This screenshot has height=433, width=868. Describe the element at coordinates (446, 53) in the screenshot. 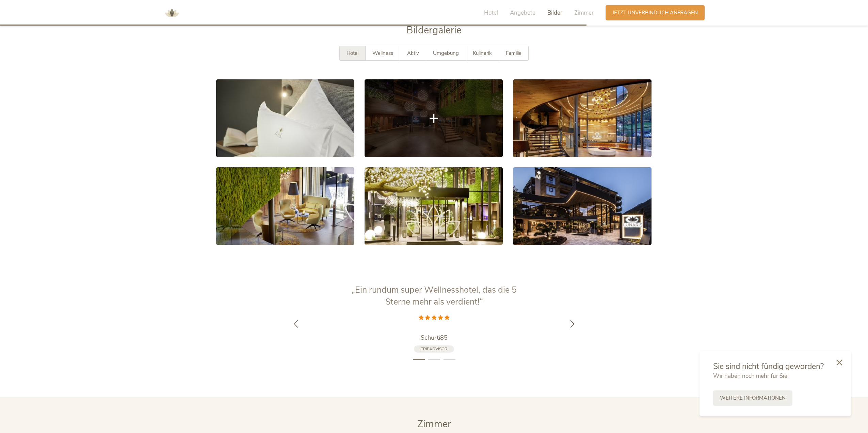

I see `span: Umgebung` at that location.